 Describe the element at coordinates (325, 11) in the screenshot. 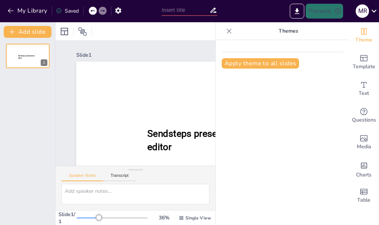

I see `button: Present` at that location.